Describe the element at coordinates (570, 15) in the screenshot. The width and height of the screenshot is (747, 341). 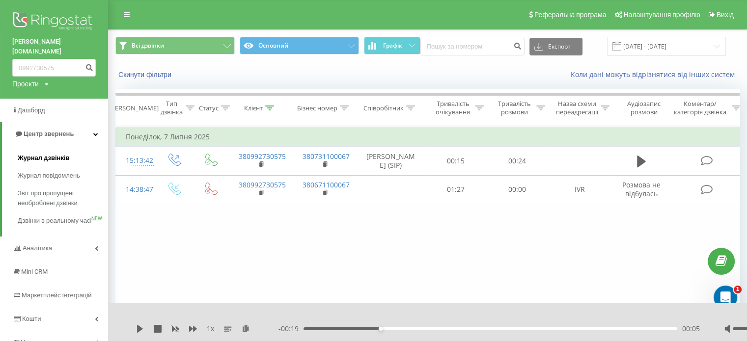
I see `span: Реферальна програма` at that location.